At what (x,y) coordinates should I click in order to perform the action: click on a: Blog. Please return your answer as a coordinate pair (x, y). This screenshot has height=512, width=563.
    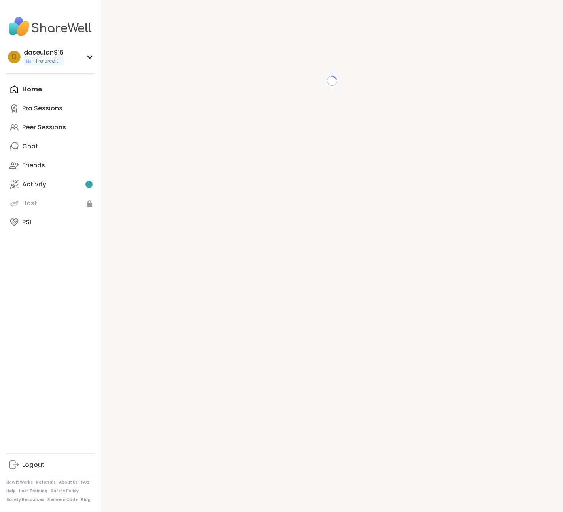
    Looking at the image, I should click on (86, 500).